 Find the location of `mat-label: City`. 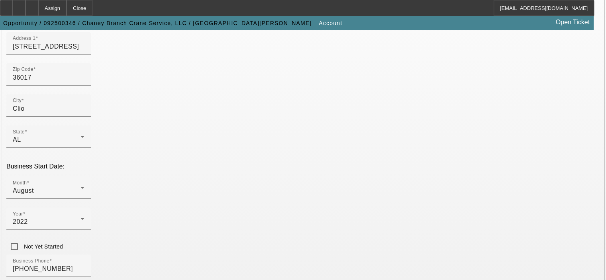

mat-label: City is located at coordinates (17, 100).